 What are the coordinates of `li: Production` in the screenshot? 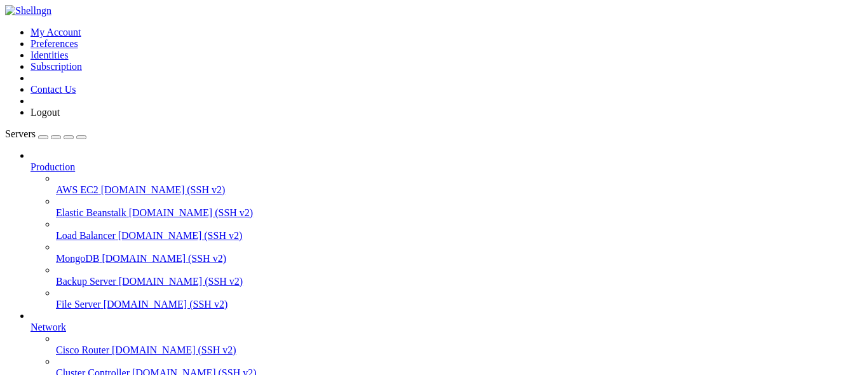 It's located at (447, 230).